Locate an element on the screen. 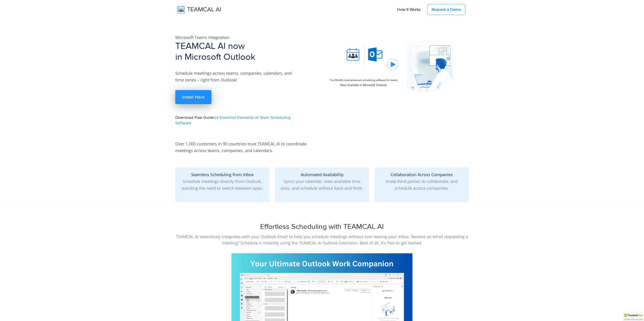 The height and width of the screenshot is (321, 644). p: TEAMCAL AI seamlessly integrates with your Outlook Email to help you schedule meetings without ev... is located at coordinates (322, 240).